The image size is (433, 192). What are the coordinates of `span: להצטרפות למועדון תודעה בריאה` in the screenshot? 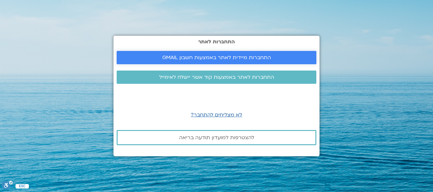 It's located at (216, 138).